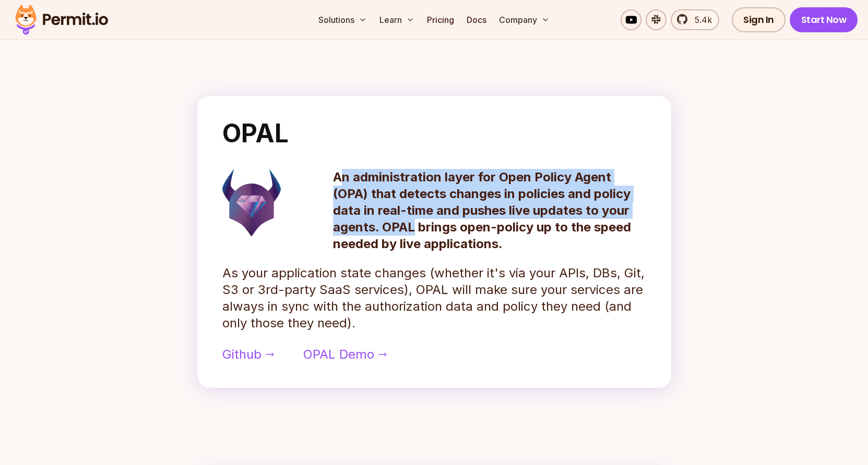 The image size is (868, 465). What do you see at coordinates (695, 20) in the screenshot?
I see `a: 5.4k` at bounding box center [695, 20].